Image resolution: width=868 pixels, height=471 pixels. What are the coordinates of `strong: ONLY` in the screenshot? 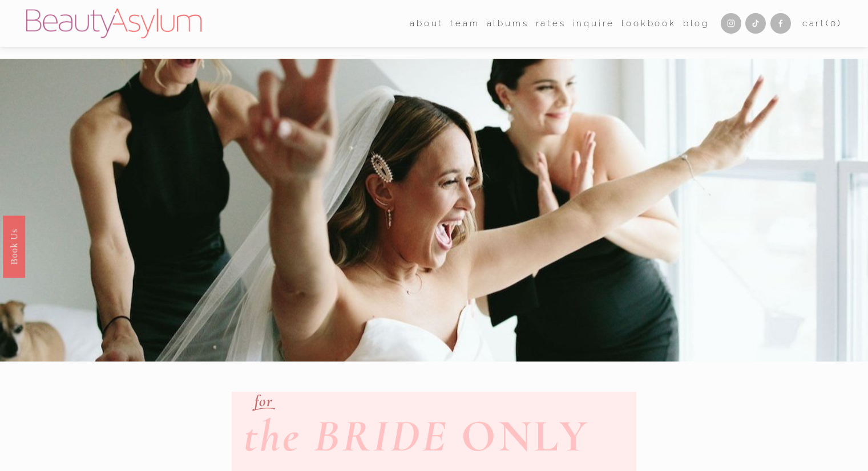 It's located at (525, 436).